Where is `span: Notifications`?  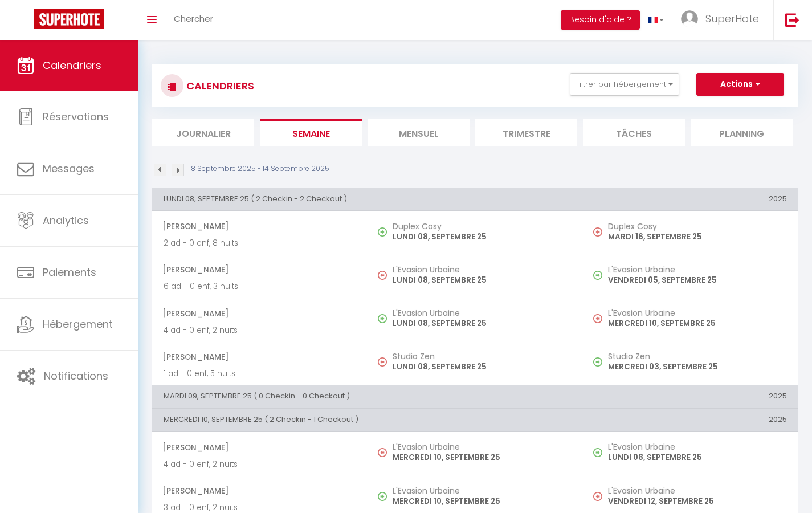 span: Notifications is located at coordinates (76, 376).